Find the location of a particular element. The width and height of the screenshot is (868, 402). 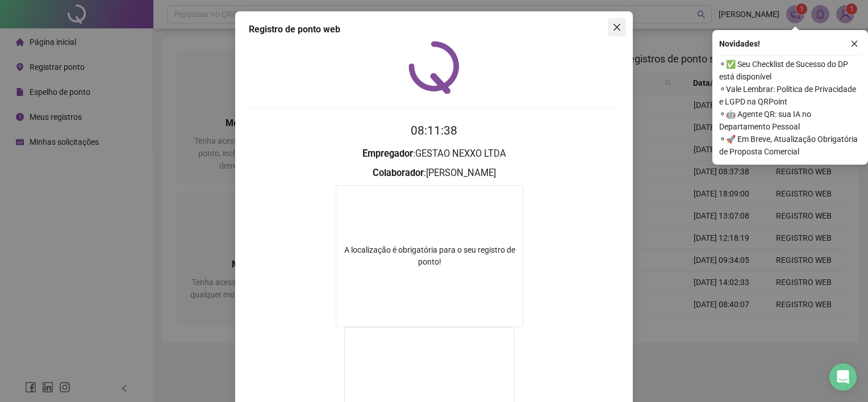

span: ⚬ 🚀 Em Breve, Atualização Obrigatória de Proposta Comercial is located at coordinates (790, 146).